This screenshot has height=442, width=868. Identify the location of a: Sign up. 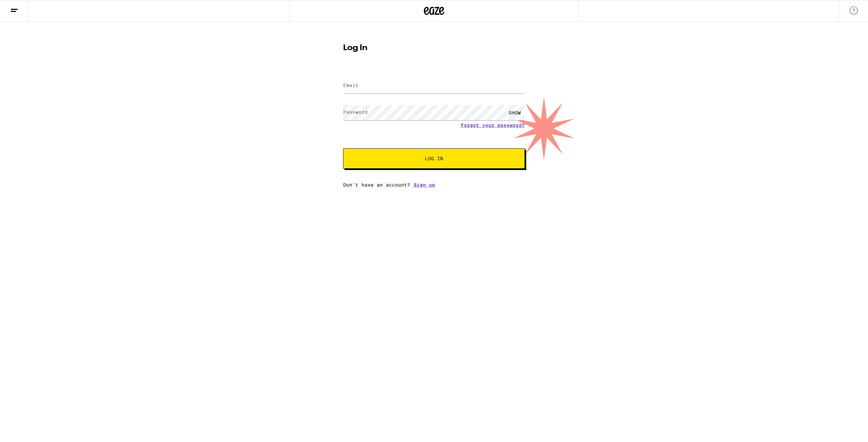
(424, 185).